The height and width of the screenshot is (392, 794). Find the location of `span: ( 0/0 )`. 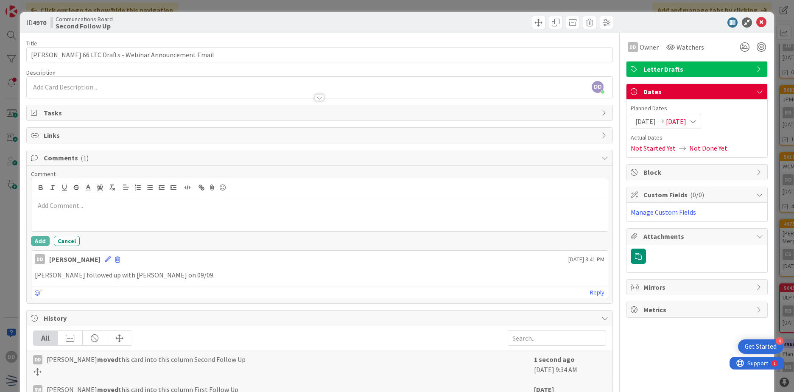

span: ( 0/0 ) is located at coordinates (697, 195).